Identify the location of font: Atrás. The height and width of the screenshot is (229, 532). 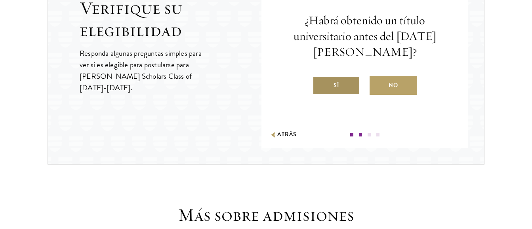
(287, 134).